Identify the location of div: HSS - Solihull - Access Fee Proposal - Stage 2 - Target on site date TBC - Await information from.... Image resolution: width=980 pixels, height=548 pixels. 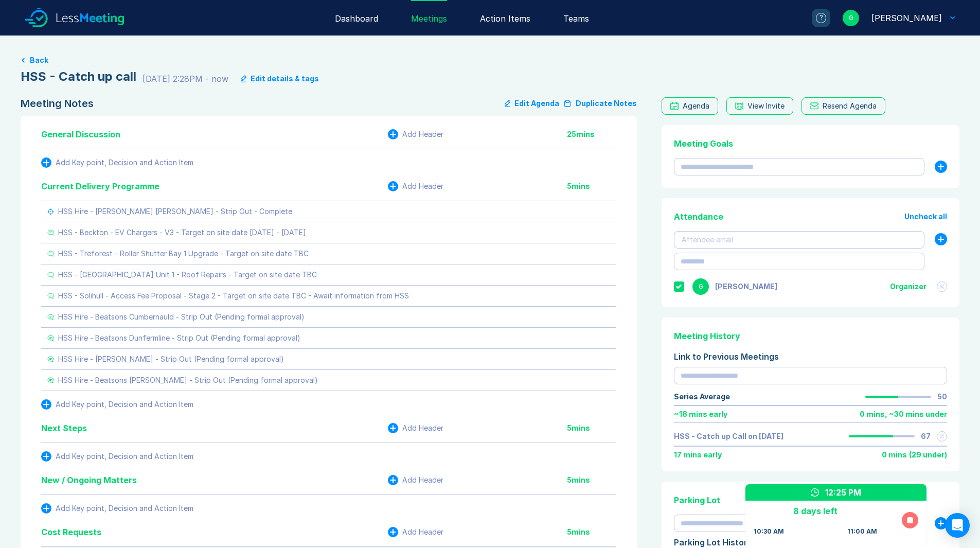
(234, 296).